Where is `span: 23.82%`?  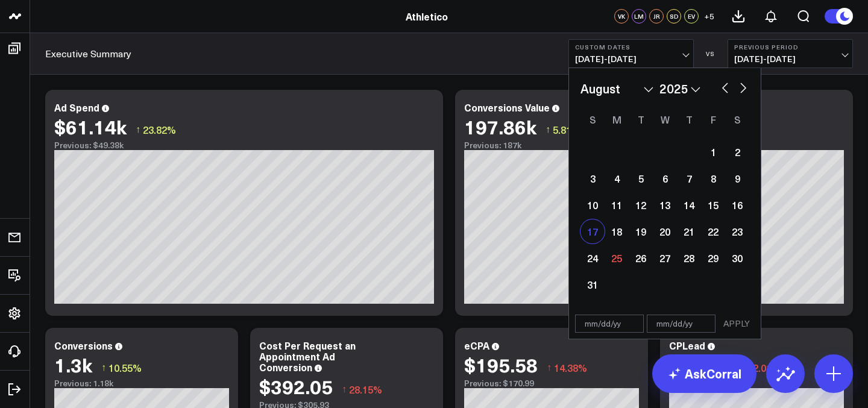 span: 23.82% is located at coordinates (159, 129).